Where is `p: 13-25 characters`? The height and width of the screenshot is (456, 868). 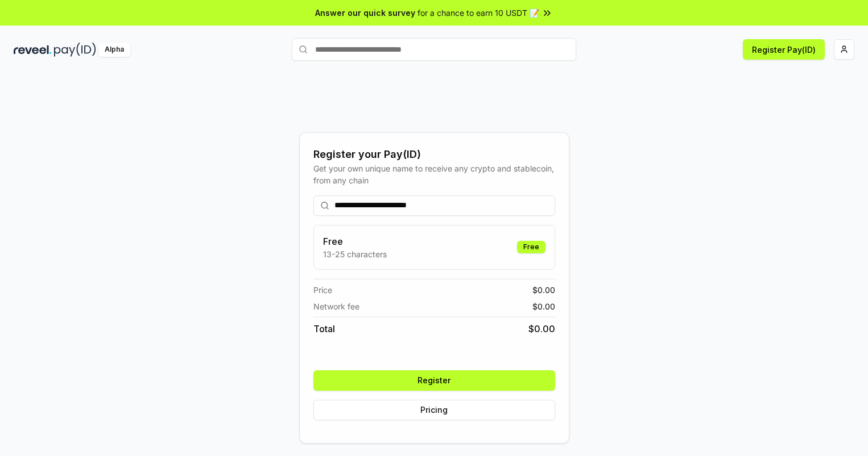 p: 13-25 characters is located at coordinates (355, 254).